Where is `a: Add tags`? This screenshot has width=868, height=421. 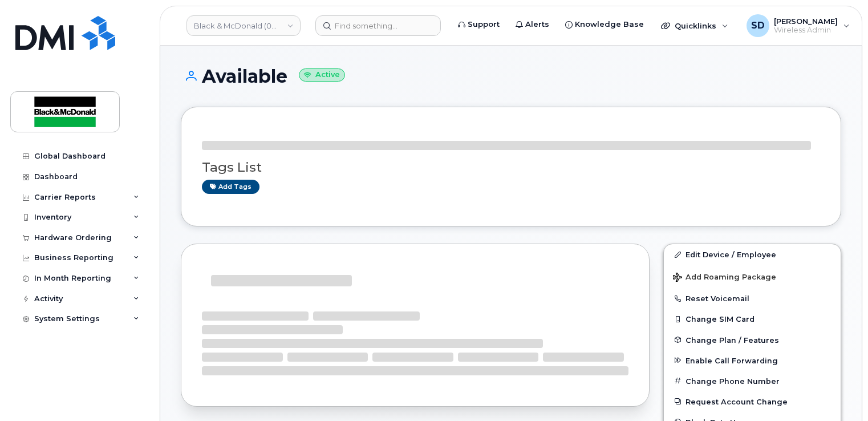
a: Add tags is located at coordinates (230, 186).